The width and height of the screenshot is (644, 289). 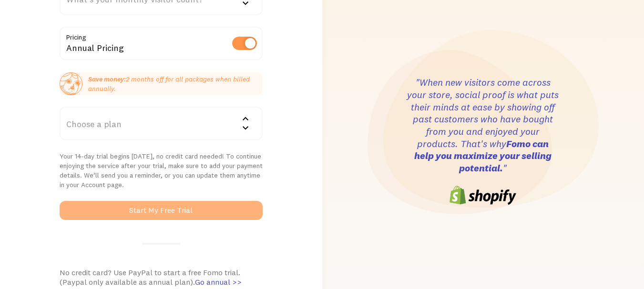 I want to click on span: Go annual >>, so click(x=218, y=282).